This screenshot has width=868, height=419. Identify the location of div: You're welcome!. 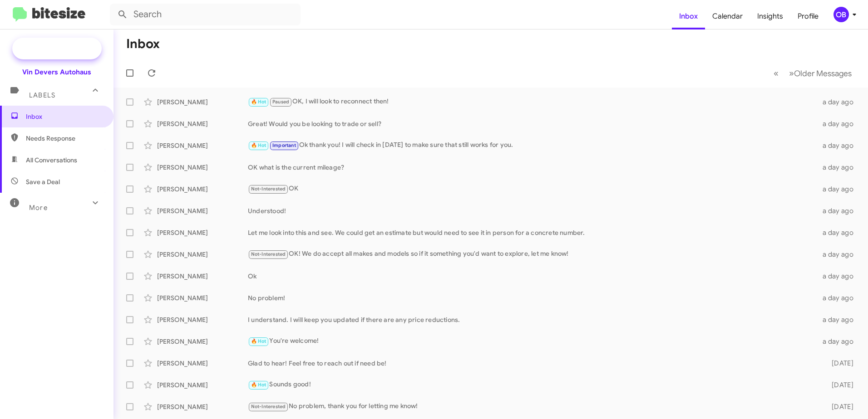
(533, 341).